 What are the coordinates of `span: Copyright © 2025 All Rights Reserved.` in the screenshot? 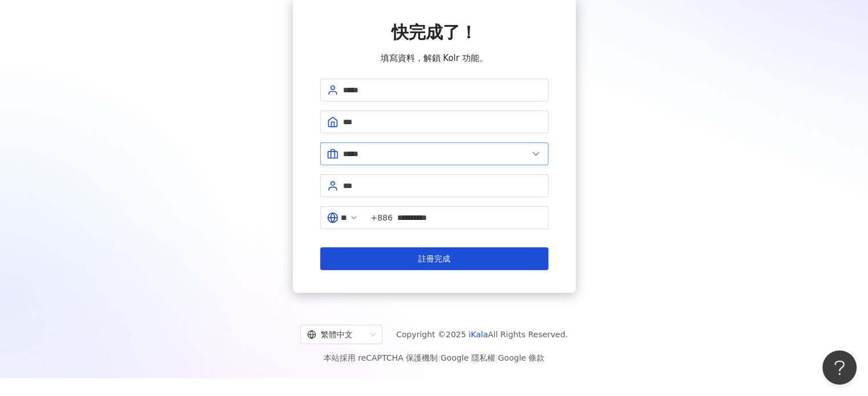 It's located at (482, 334).